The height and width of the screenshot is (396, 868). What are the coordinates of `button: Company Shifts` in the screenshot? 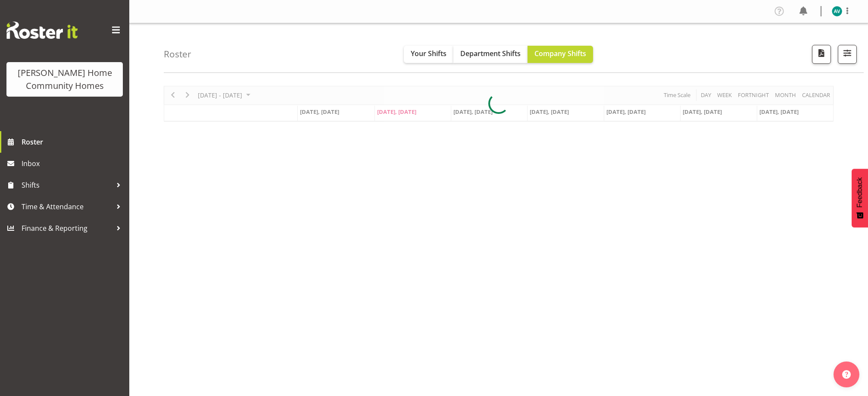 It's located at (560, 54).